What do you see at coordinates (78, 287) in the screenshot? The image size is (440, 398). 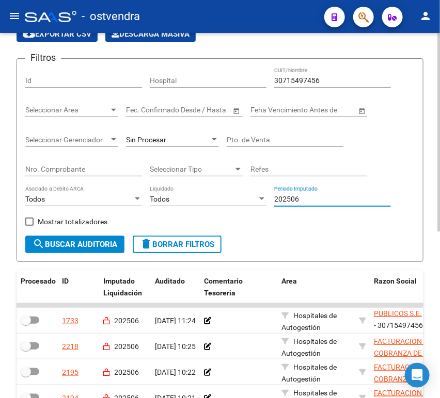 I see `datatable-header-cell: ID` at bounding box center [78, 287].